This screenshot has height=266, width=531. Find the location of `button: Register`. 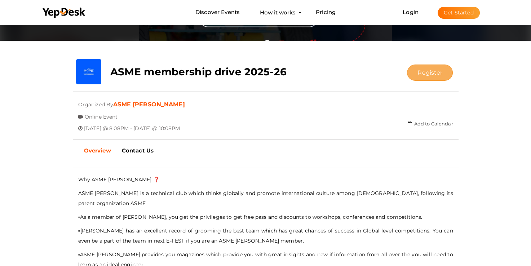

button: Register is located at coordinates (430, 72).